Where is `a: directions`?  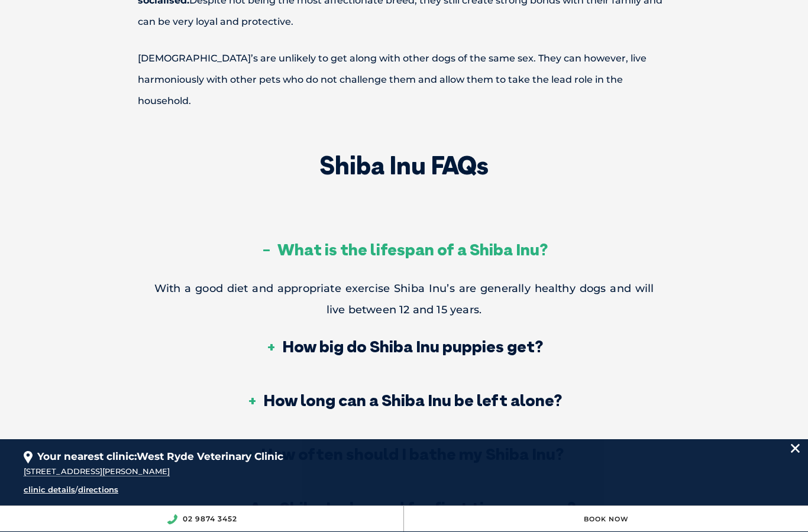 a: directions is located at coordinates (98, 489).